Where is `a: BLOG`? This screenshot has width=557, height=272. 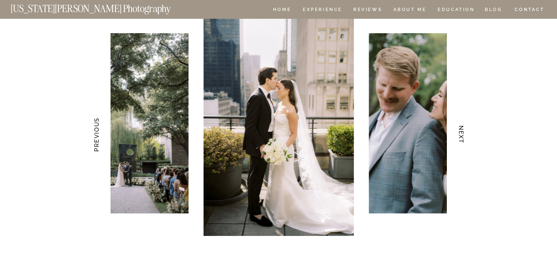
a: BLOG is located at coordinates (494, 10).